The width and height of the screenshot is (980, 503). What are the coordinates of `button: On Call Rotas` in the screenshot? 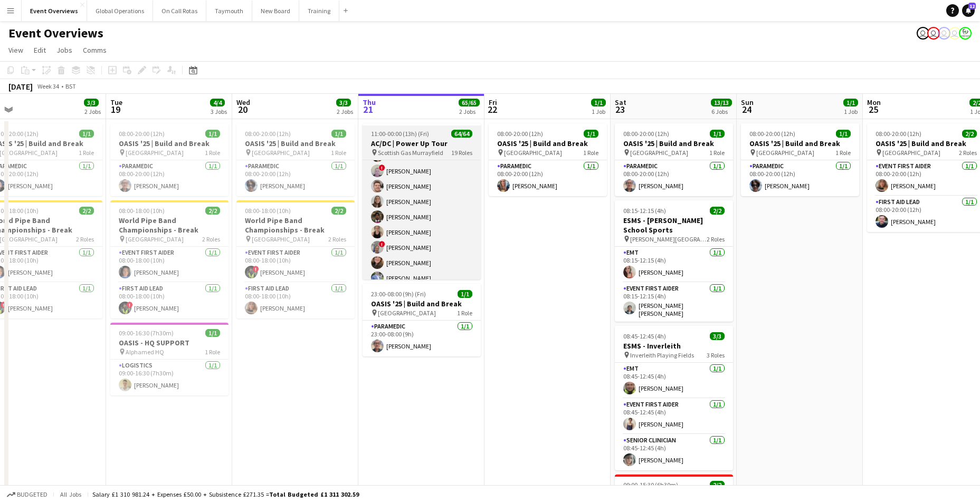 It's located at (180, 11).